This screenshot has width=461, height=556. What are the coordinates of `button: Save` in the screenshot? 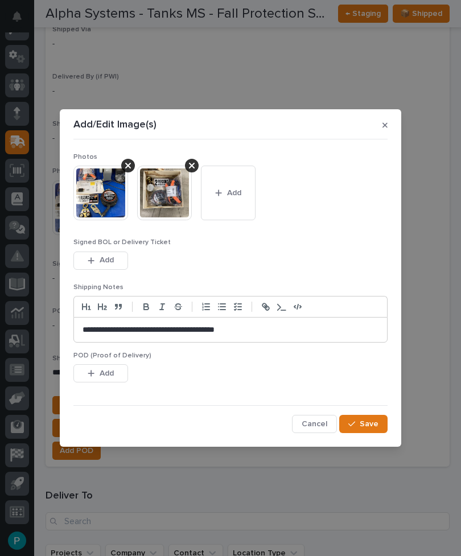 It's located at (363, 424).